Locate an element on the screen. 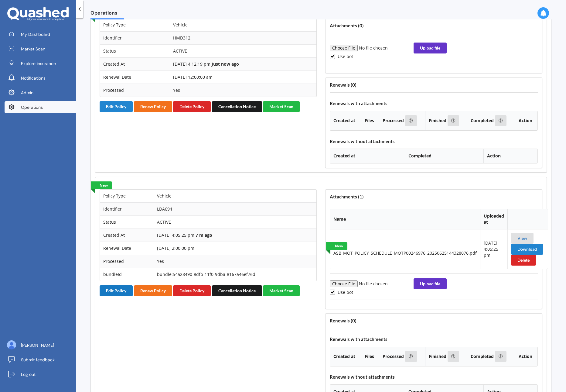 This screenshot has height=392, width=566. a: View is located at coordinates (522, 238).